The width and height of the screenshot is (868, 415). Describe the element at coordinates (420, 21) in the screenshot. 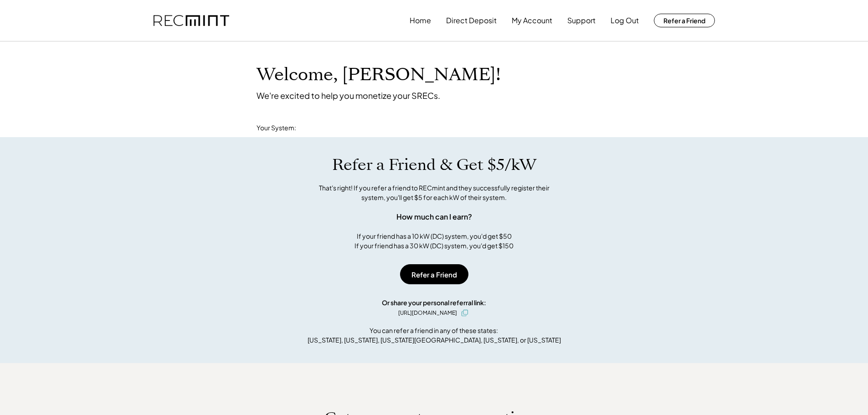

I see `button: Home` at that location.